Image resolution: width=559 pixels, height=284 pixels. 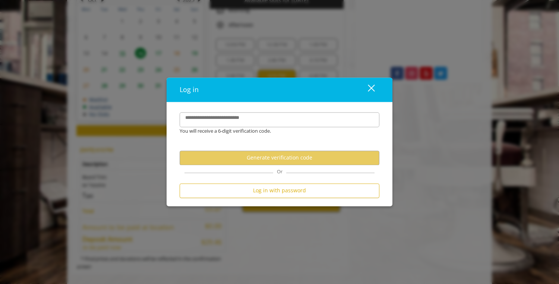 I want to click on span: Or, so click(x=279, y=171).